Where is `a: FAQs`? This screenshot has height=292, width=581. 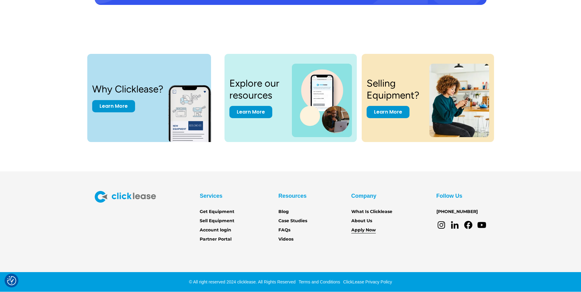 a: FAQs is located at coordinates (284, 230).